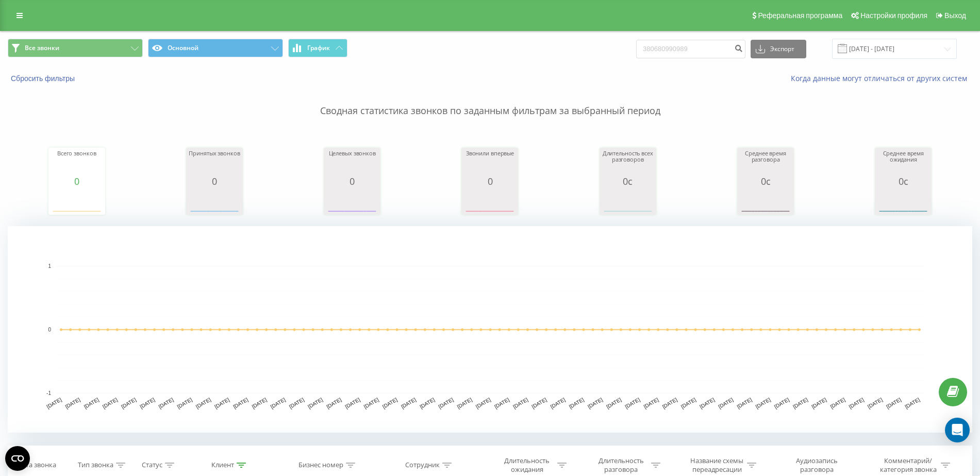 This screenshot has height=476, width=980. I want to click on span: Все звонки, so click(42, 48).